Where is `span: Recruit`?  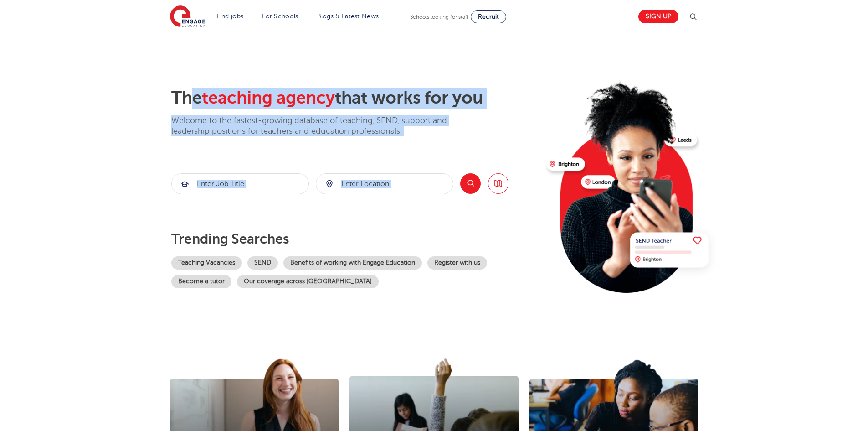 span: Recruit is located at coordinates (489, 17).